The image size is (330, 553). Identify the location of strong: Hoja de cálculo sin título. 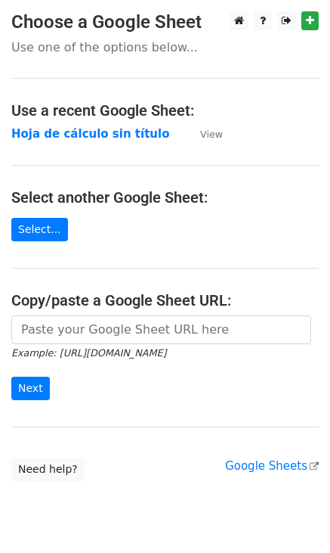
(90, 134).